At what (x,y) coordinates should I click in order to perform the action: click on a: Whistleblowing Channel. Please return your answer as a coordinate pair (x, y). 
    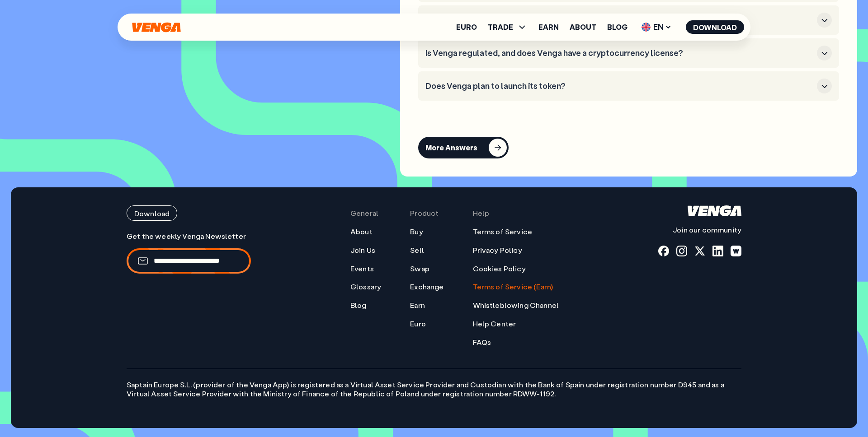
    Looking at the image, I should click on (516, 305).